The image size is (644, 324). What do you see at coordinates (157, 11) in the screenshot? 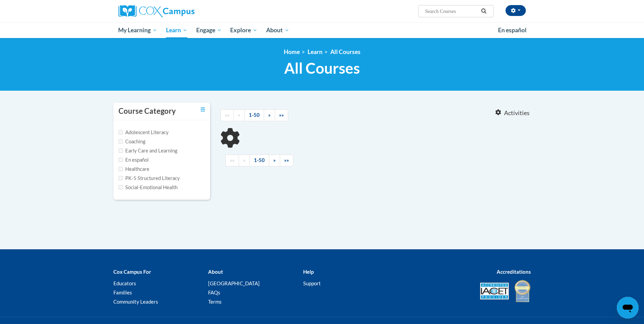
I see `img: Cox Campus` at bounding box center [157, 11].